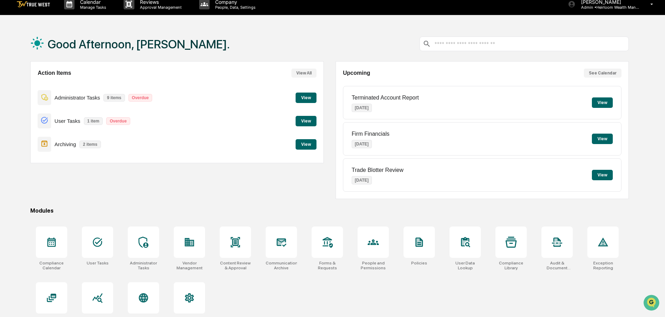 The width and height of the screenshot is (665, 317). What do you see at coordinates (603, 73) in the screenshot?
I see `a: See Calendar` at bounding box center [603, 73].